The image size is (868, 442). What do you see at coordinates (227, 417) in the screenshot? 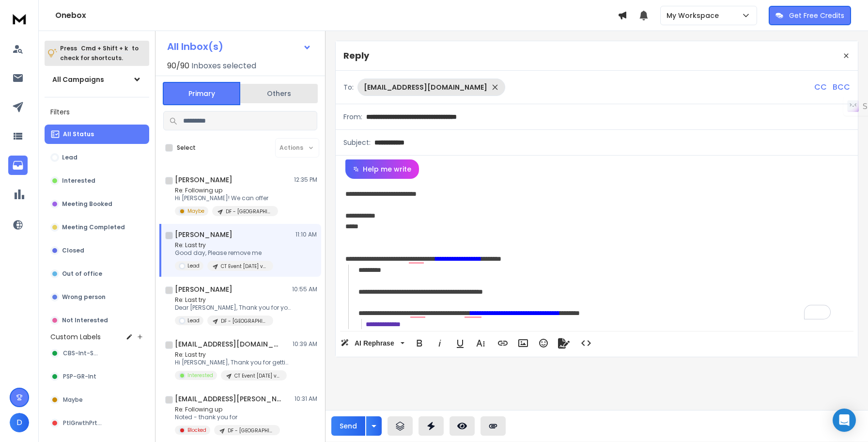
I see `p: Noted - thank you for` at bounding box center [227, 417].